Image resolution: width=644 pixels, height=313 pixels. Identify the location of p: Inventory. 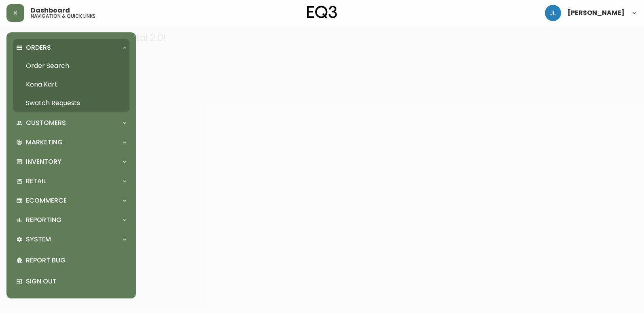
(44, 162).